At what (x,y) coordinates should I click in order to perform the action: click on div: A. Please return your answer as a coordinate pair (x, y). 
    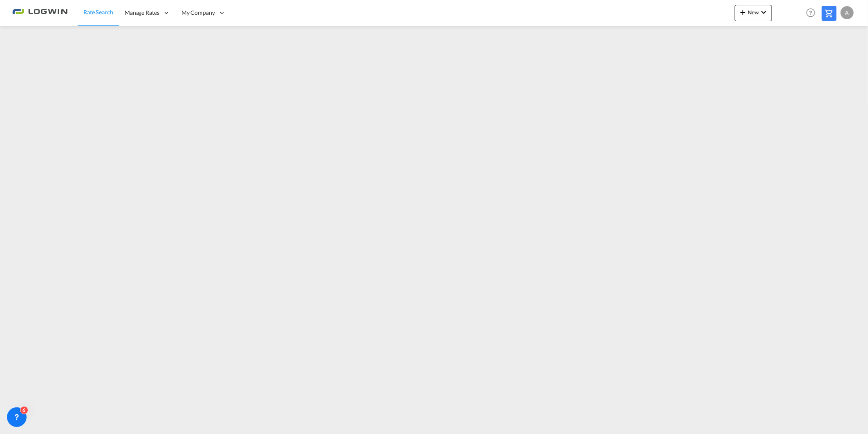
    Looking at the image, I should click on (847, 13).